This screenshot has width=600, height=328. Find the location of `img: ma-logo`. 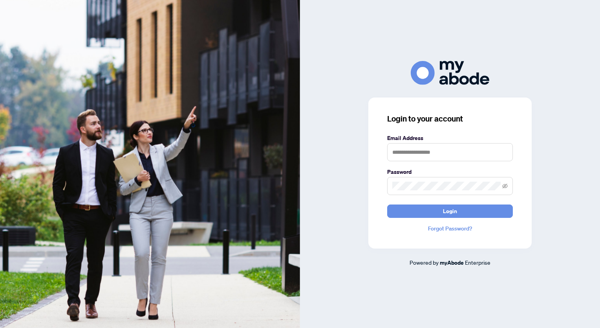

img: ma-logo is located at coordinates (450, 73).